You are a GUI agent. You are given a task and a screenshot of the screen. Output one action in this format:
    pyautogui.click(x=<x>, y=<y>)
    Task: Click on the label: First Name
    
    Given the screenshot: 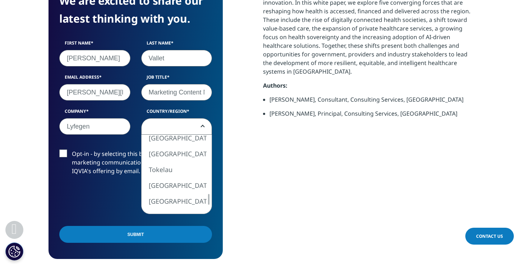 What is the action you would take?
    pyautogui.click(x=95, y=45)
    